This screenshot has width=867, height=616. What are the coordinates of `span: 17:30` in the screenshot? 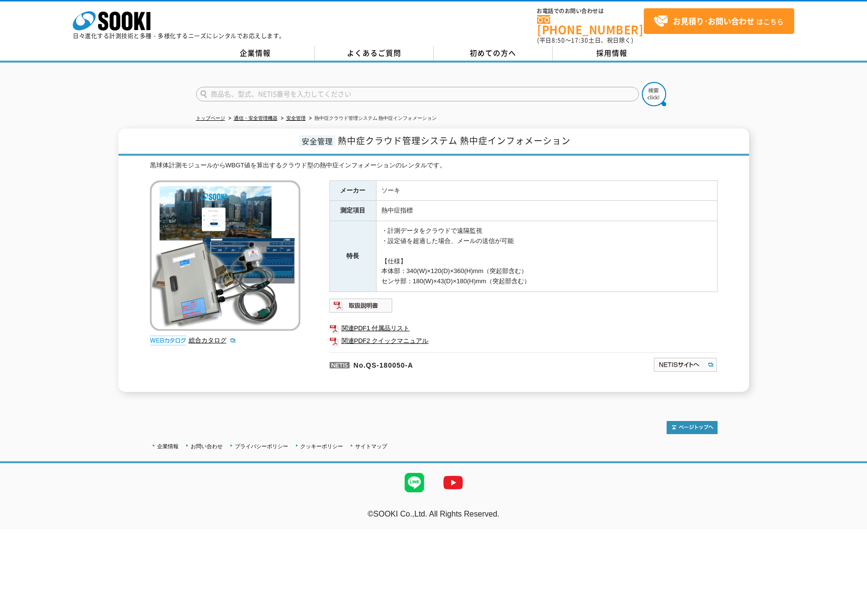 It's located at (580, 41).